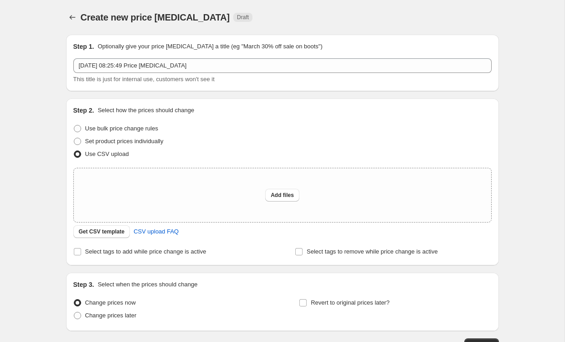 Image resolution: width=565 pixels, height=342 pixels. What do you see at coordinates (111, 315) in the screenshot?
I see `span: Change prices later` at bounding box center [111, 315].